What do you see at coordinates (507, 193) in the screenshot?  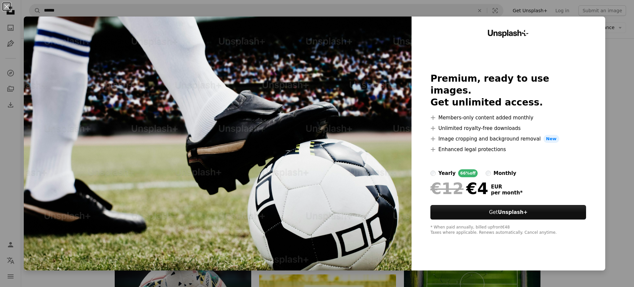 I see `span: per month *` at bounding box center [507, 193].